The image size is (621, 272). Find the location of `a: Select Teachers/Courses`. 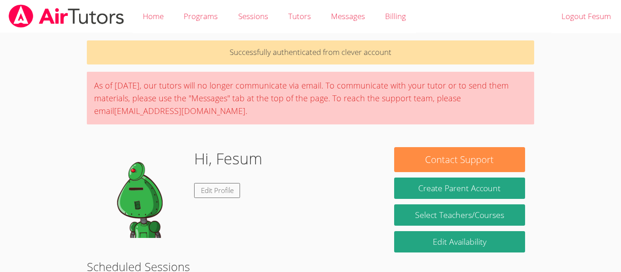

a: Select Teachers/Courses is located at coordinates (459, 215).